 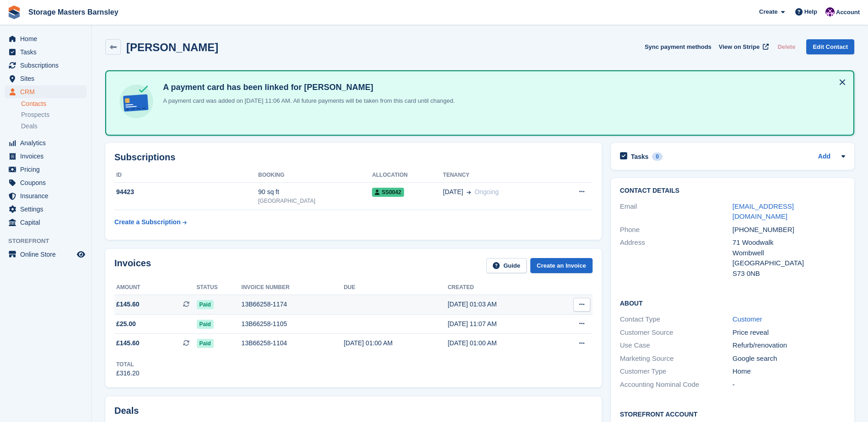 What do you see at coordinates (676, 259) in the screenshot?
I see `div: Address` at bounding box center [676, 259].